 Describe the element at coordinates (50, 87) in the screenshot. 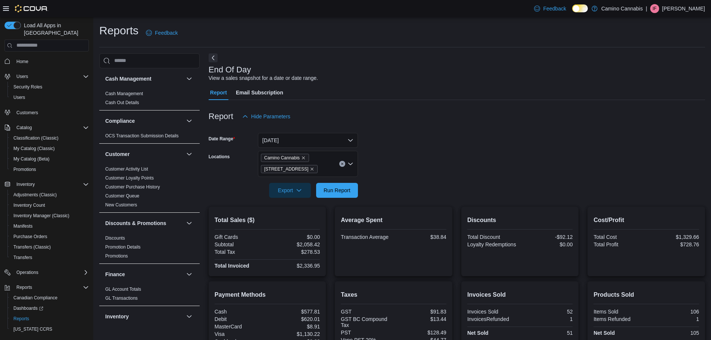

I see `span: Security Roles` at that location.